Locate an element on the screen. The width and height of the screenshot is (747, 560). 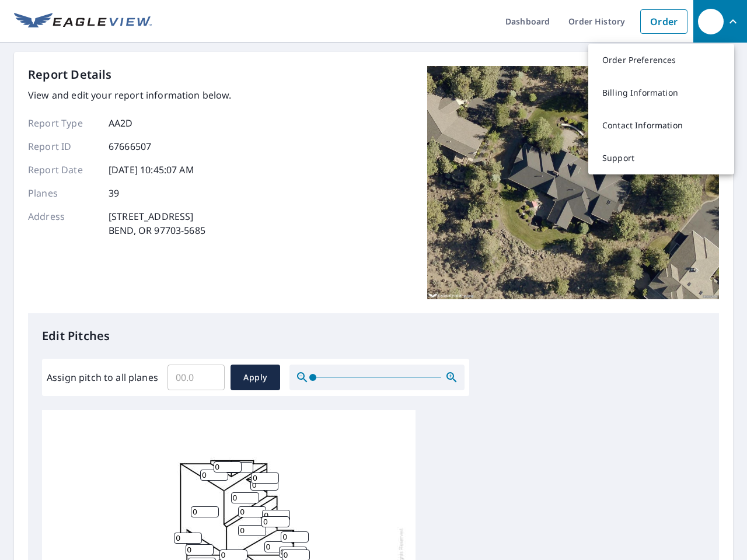
img: EV Logo is located at coordinates (83, 21).